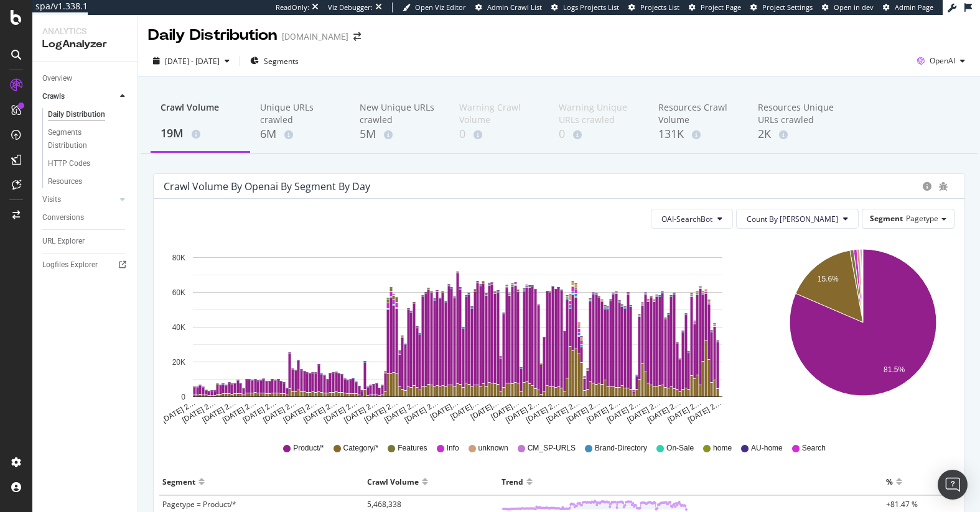 The width and height of the screenshot is (980, 512). What do you see at coordinates (687, 219) in the screenshot?
I see `span: OAI-SearchBot` at bounding box center [687, 219].